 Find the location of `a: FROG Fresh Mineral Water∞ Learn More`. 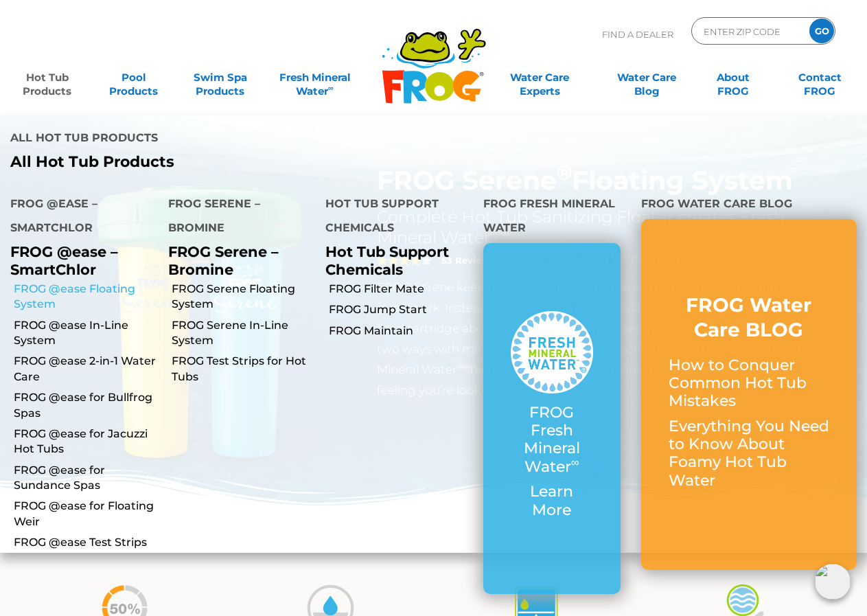

a: FROG Fresh Mineral Water∞ Learn More is located at coordinates (552, 418).